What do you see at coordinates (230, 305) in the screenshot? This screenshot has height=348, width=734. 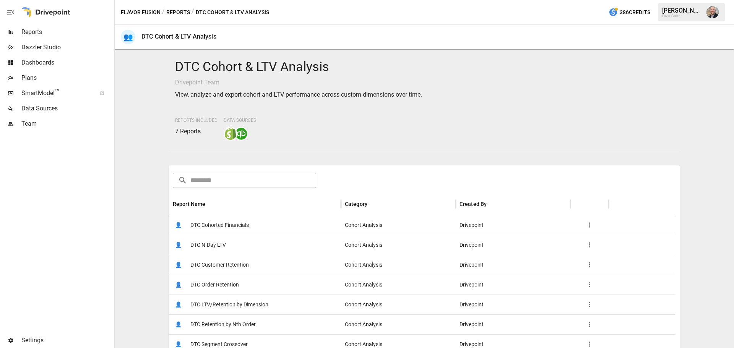 I see `span: DTC LTV/Retention by Dimension` at bounding box center [230, 305].